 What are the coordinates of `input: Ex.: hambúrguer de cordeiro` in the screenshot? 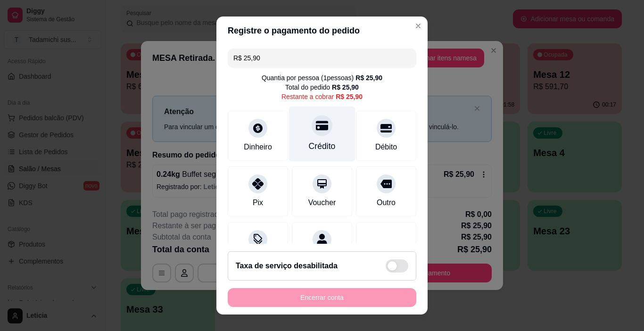 It's located at (322, 58).